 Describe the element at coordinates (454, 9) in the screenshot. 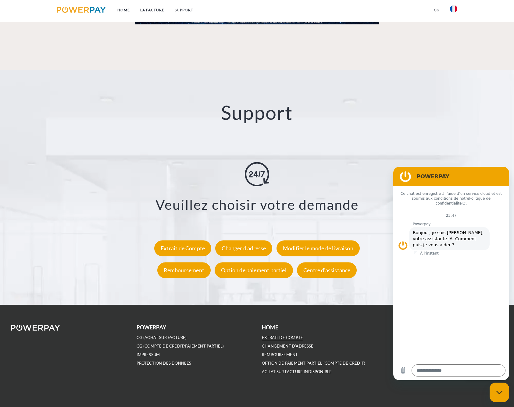

I see `img: fr` at that location.